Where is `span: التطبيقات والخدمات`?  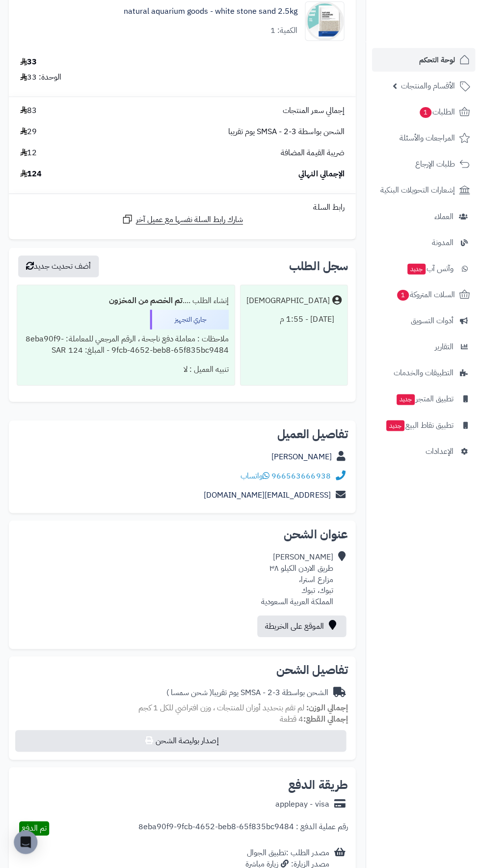
span: التطبيقات والخدمات is located at coordinates (423, 373).